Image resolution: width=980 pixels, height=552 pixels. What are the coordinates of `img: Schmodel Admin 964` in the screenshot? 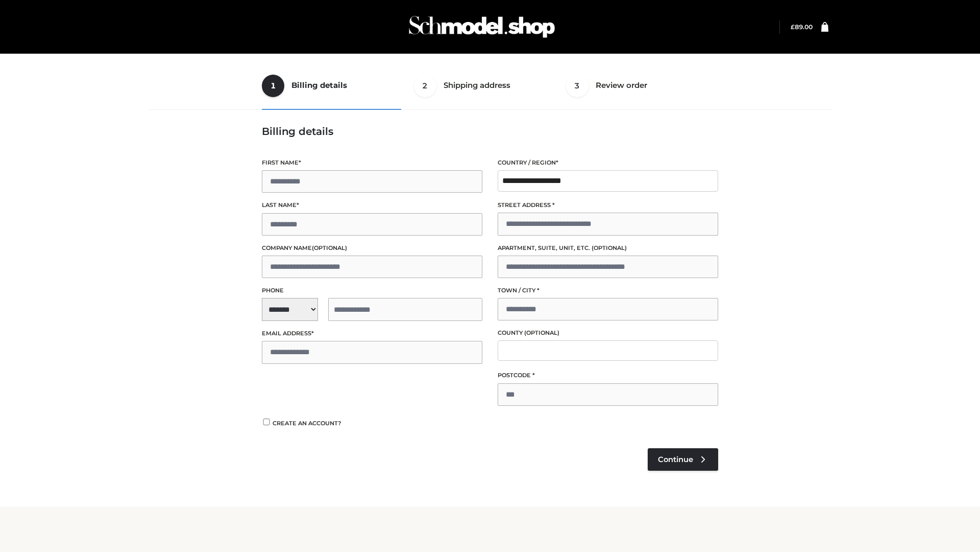 It's located at (482, 26).